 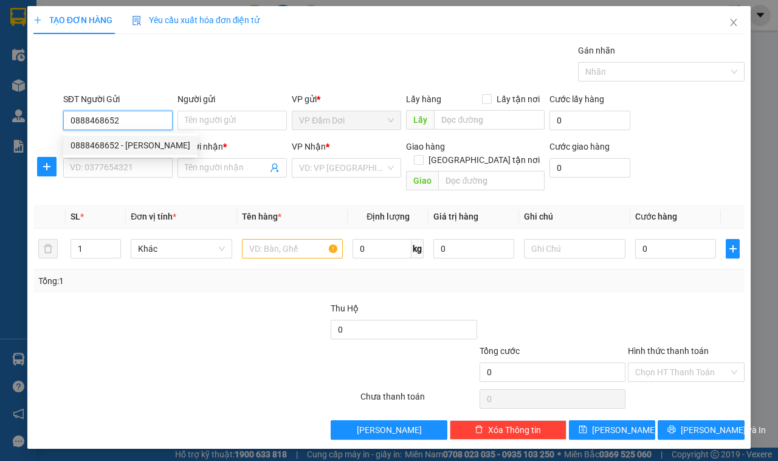 I want to click on div: Người nhận, so click(x=232, y=147).